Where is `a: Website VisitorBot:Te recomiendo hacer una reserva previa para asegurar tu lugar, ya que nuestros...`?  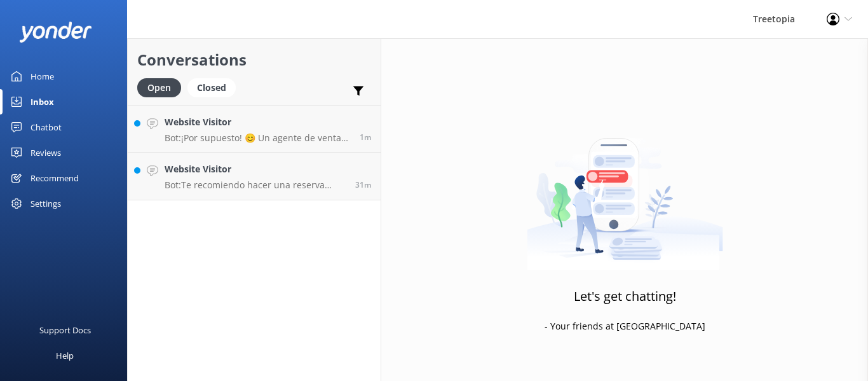
a: Website VisitorBot:Te recomiendo hacer una reserva previa para asegurar tu lugar, ya que nuestros... is located at coordinates (254, 176).